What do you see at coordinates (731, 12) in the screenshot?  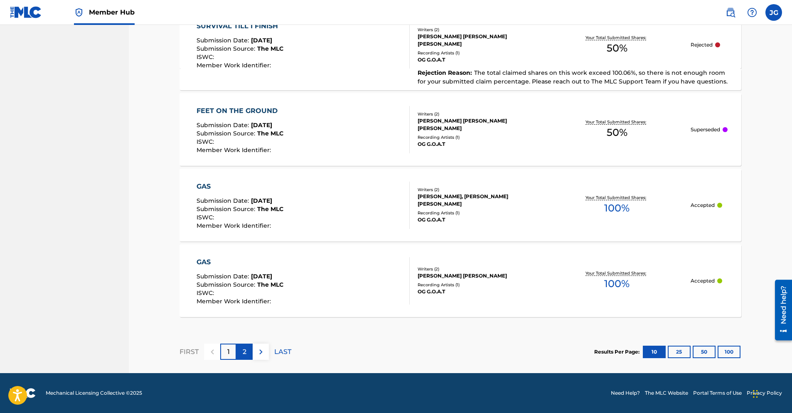 I see `a: Public Search` at bounding box center [731, 12].